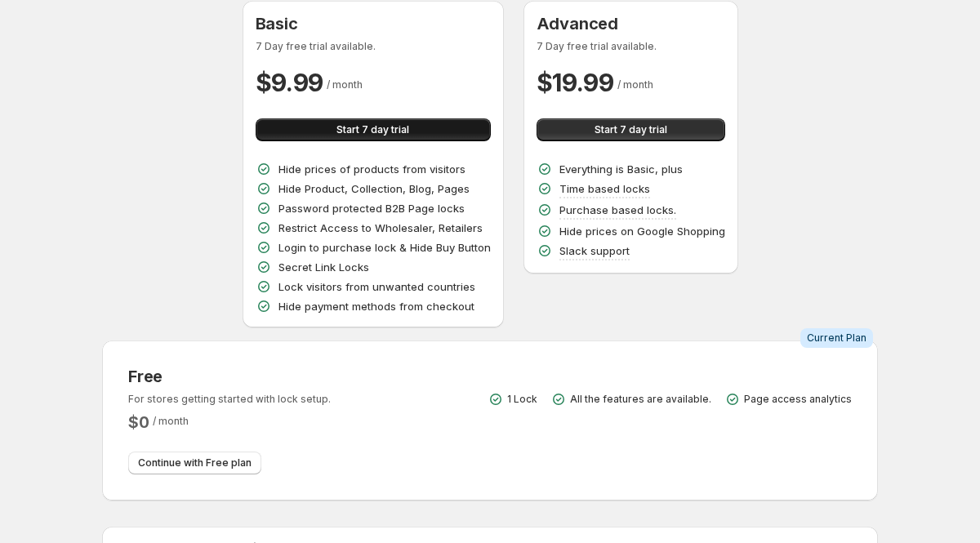  I want to click on p: Everything is Basic, plus, so click(621, 169).